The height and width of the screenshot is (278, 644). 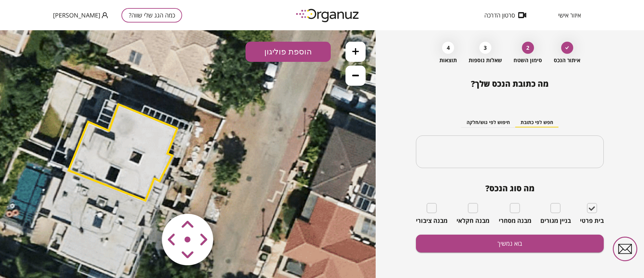 What do you see at coordinates (536, 122) in the screenshot?
I see `button: חפש לפי כתובת` at bounding box center [536, 122].